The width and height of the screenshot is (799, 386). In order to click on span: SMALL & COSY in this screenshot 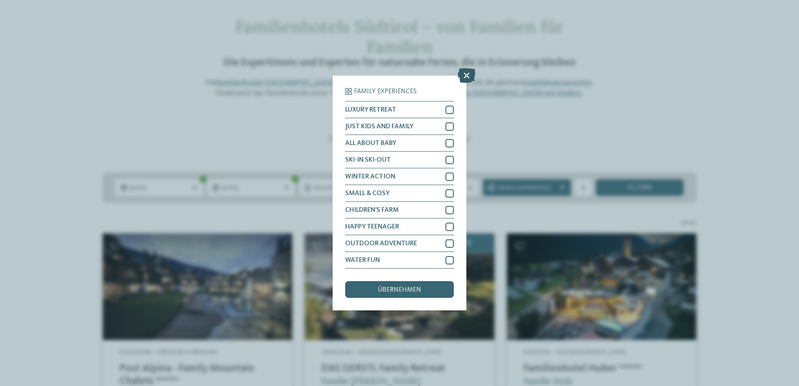, I will do `click(368, 194)`.